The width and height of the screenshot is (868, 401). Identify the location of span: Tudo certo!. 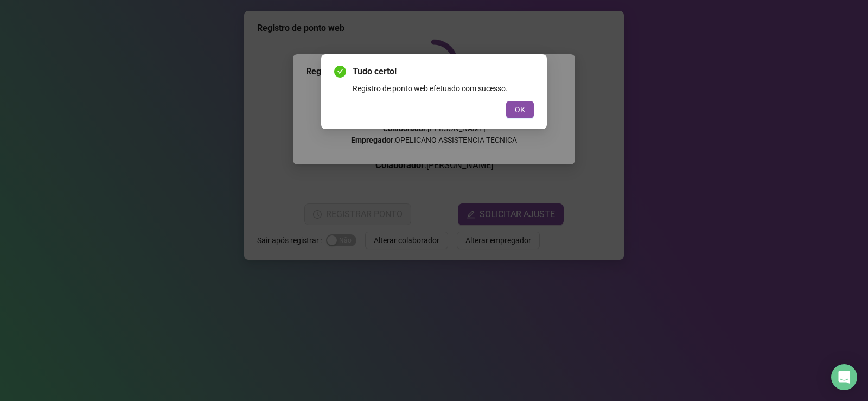
(443, 72).